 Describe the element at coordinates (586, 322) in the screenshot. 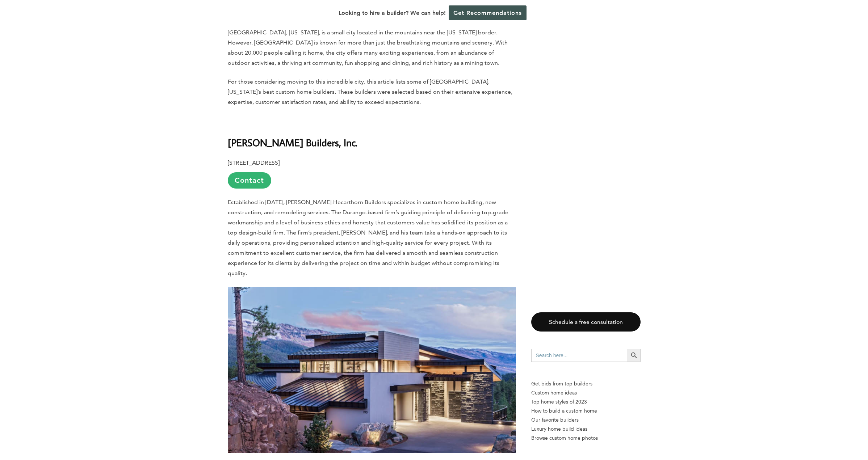

I see `a: Schedule a free consultation` at that location.